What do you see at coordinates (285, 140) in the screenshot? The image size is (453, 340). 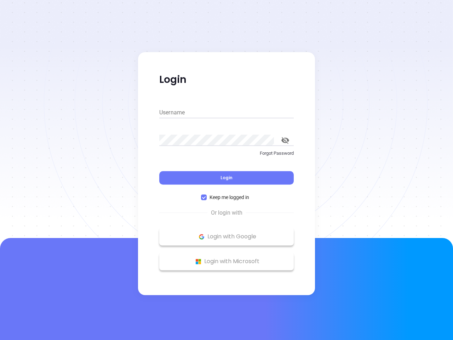 I see `button: toggle password visibility` at bounding box center [285, 140].